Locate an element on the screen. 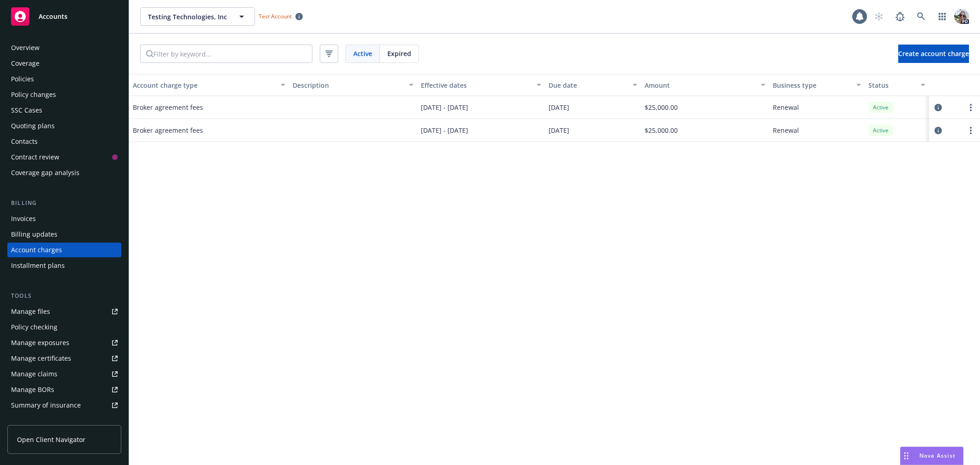  button: Nova Assist is located at coordinates (931, 456).